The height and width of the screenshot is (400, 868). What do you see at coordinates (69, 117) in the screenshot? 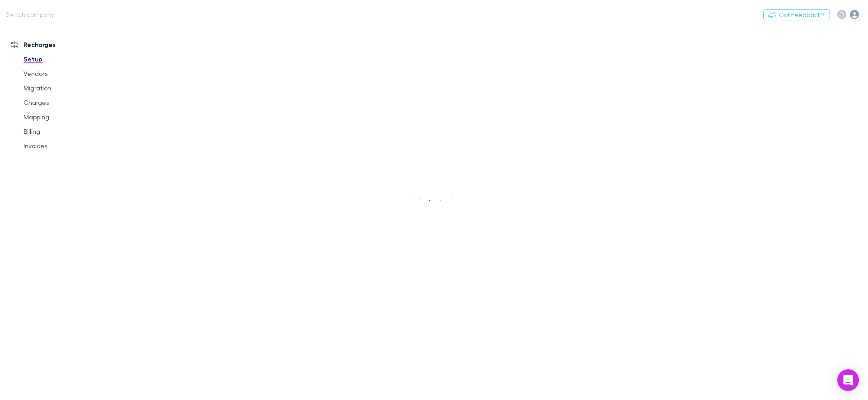
I see `a: Mapping` at bounding box center [69, 117].